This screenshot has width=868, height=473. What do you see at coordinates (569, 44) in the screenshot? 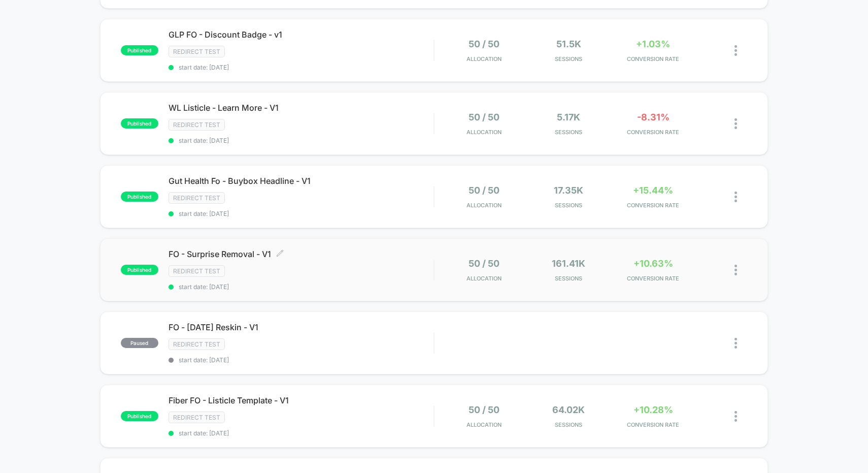
I see `span: 51.5k` at bounding box center [569, 44].